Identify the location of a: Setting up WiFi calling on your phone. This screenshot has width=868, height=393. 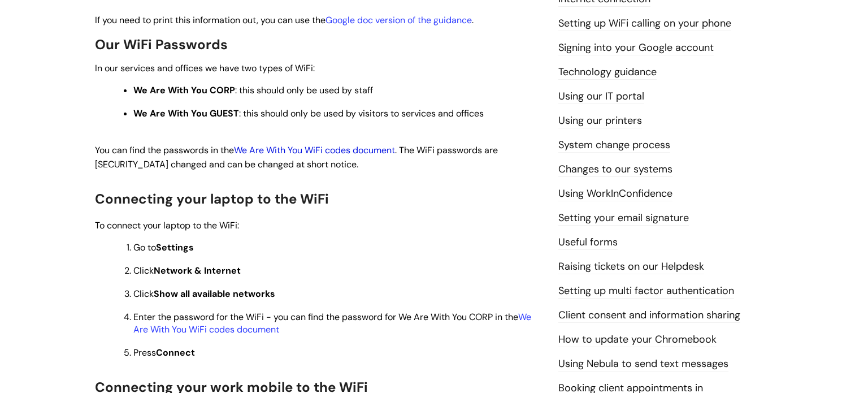
(645, 24).